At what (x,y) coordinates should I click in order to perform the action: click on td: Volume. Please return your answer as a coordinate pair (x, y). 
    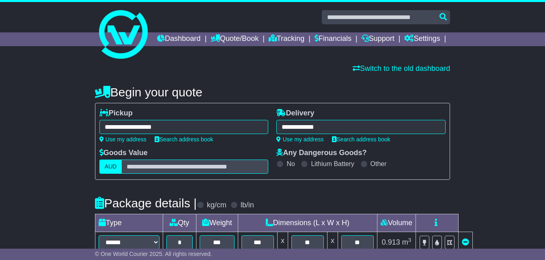
    Looking at the image, I should click on (396, 223).